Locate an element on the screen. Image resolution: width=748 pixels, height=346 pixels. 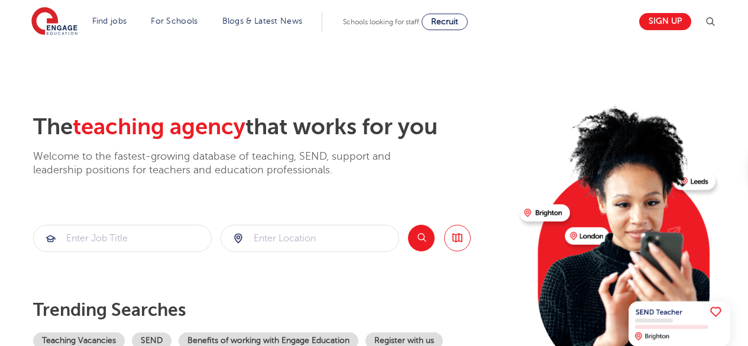
a: Find jobs is located at coordinates (109, 21).